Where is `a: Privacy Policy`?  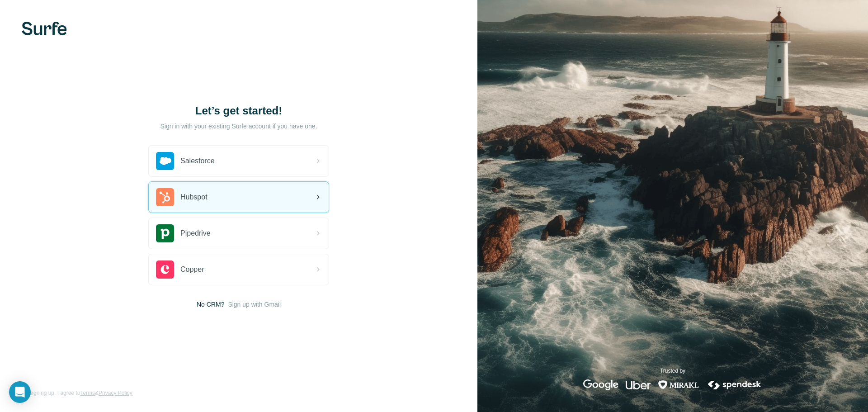 a: Privacy Policy is located at coordinates (115, 393).